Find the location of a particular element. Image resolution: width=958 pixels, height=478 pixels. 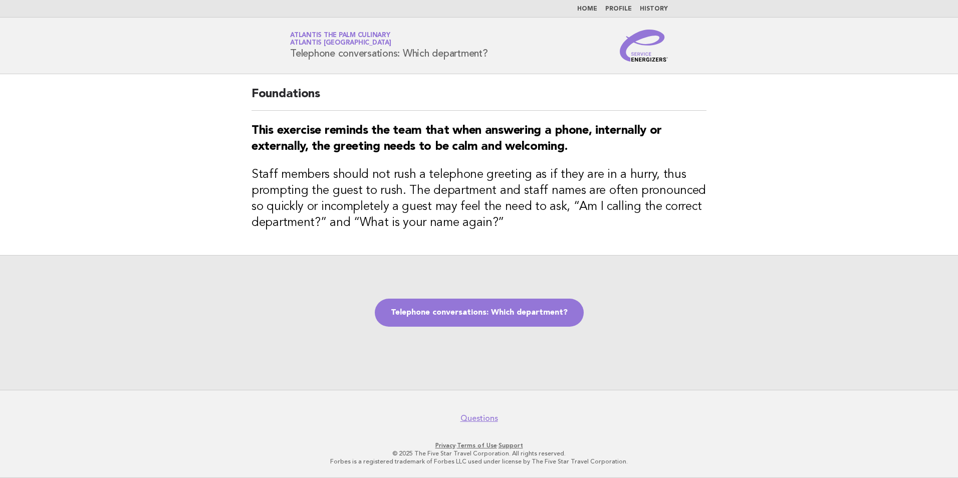

h1: Telephone conversations: Which department? is located at coordinates (389, 46).